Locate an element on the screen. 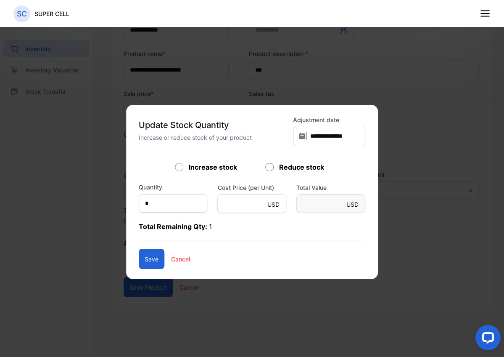 The image size is (504, 357). p: Total Remaining Qty: is located at coordinates (252, 230).